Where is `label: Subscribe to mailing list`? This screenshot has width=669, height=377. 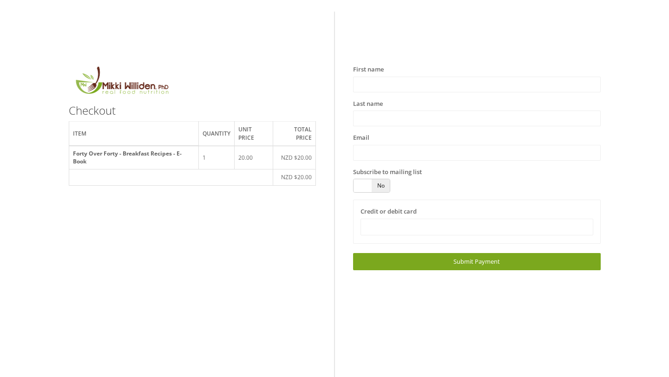
label: Subscribe to mailing list is located at coordinates (388, 172).